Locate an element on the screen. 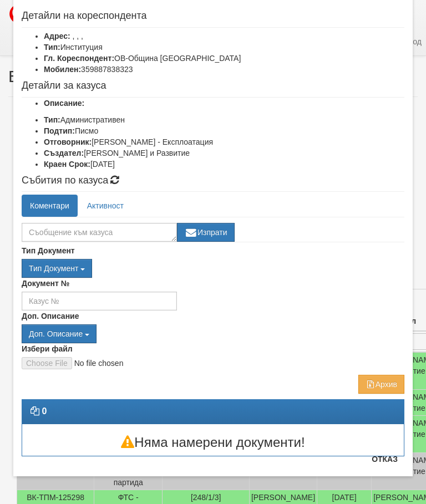 This screenshot has height=504, width=426. b: Гл. Кореспондент: is located at coordinates (79, 58).